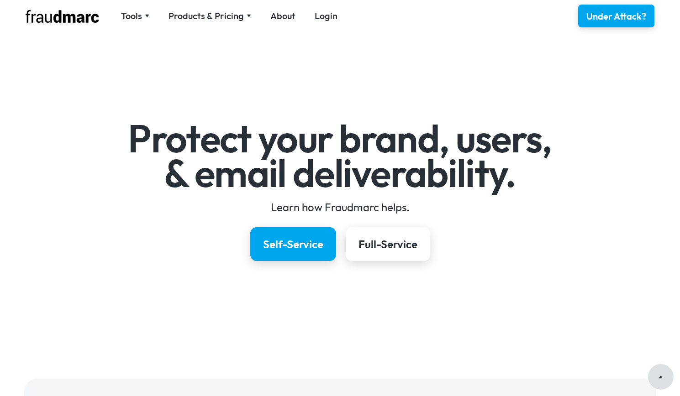  Describe the element at coordinates (283, 16) in the screenshot. I see `a: About` at that location.